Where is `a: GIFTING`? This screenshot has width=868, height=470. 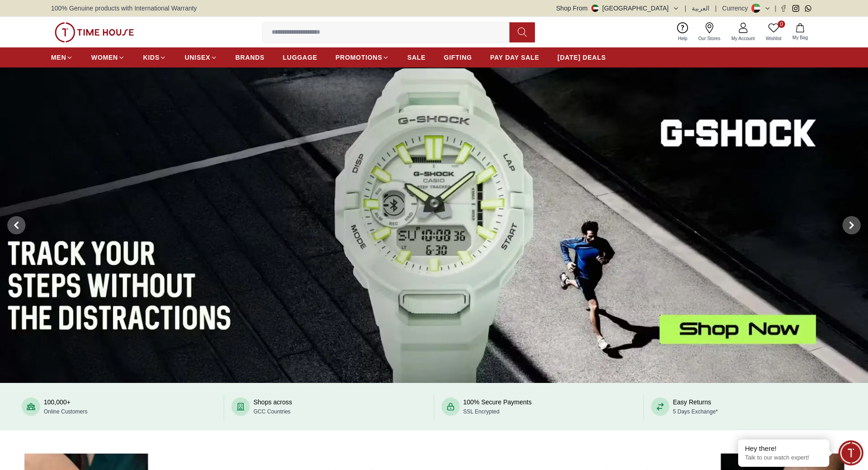 a: GIFTING is located at coordinates (458, 57).